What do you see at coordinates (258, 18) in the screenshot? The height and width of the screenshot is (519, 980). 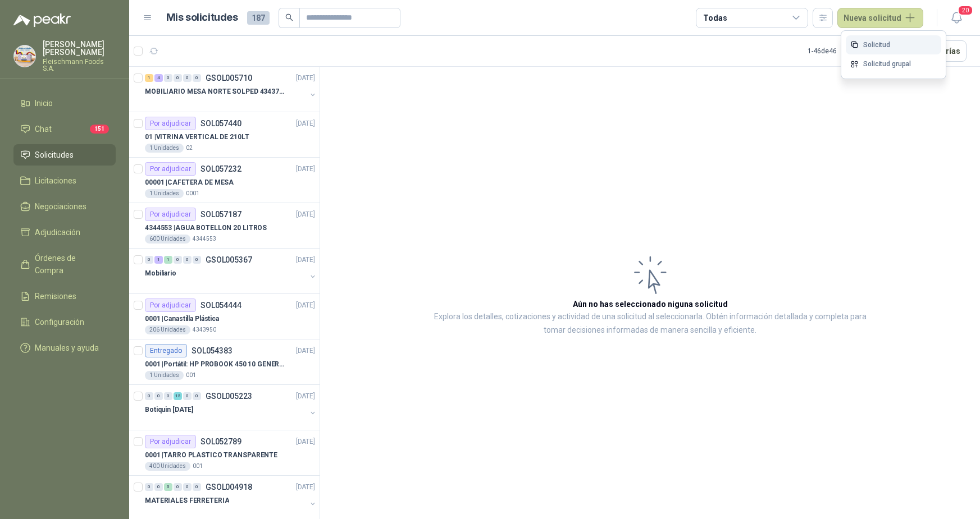 I see `span: 187` at bounding box center [258, 18].